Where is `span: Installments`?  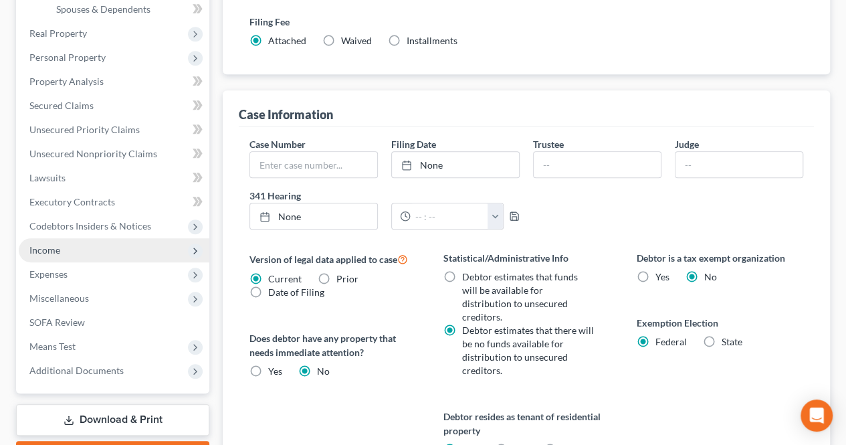 span: Installments is located at coordinates (432, 40).